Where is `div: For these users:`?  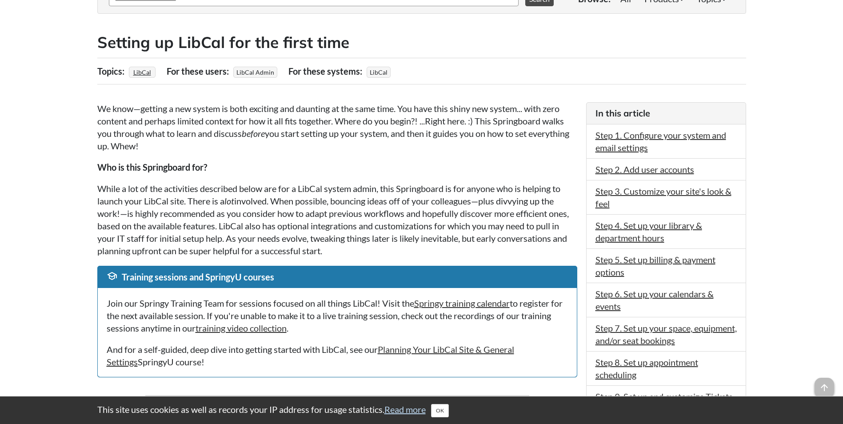 div: For these users: is located at coordinates (199, 71).